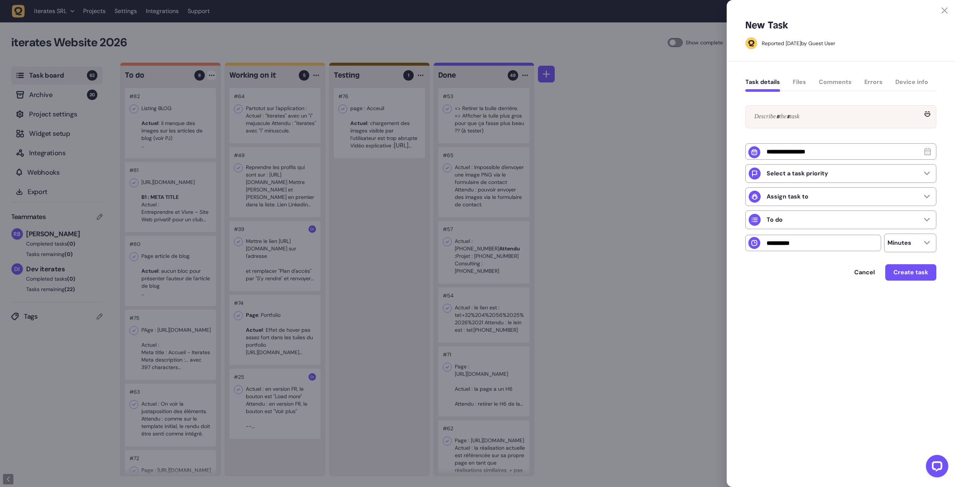 The height and width of the screenshot is (487, 955). What do you see at coordinates (798, 43) in the screenshot?
I see `div: by Guest User` at bounding box center [798, 43].